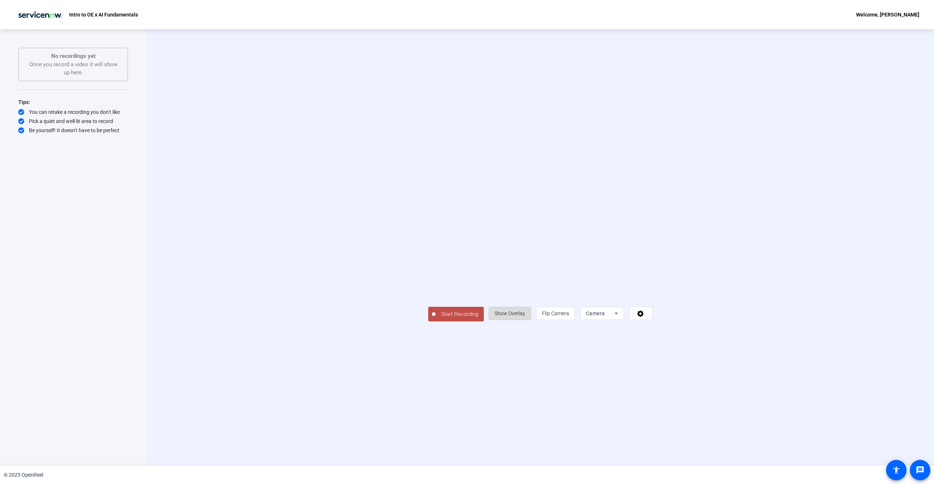 Image resolution: width=934 pixels, height=484 pixels. I want to click on div: Pick a quiet and well-lit area to record, so click(73, 121).